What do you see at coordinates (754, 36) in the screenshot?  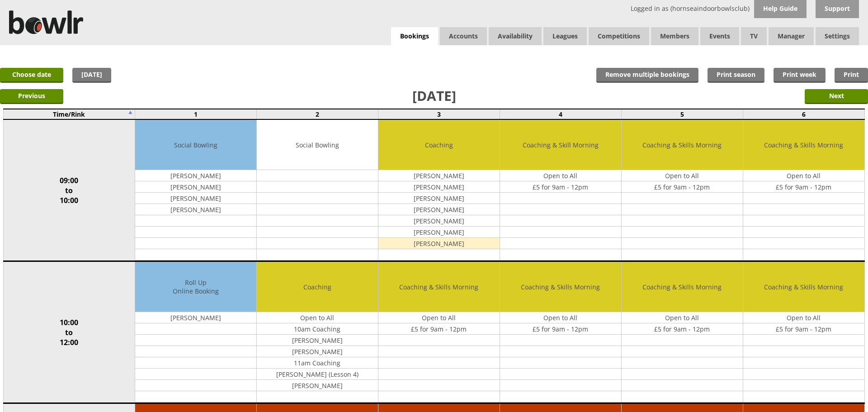 I see `span: TV` at bounding box center [754, 36].